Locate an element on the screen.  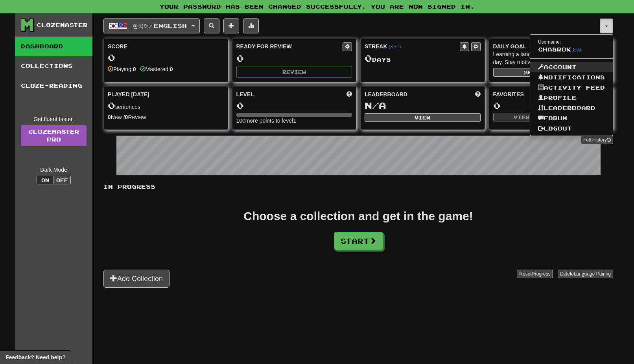
button: 한국어/English is located at coordinates (151, 26).